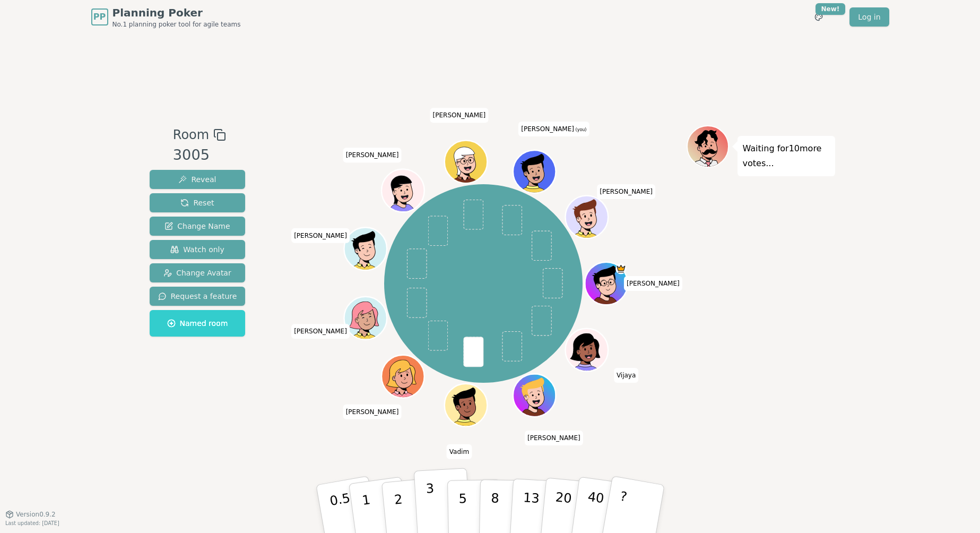 The width and height of the screenshot is (980, 533). What do you see at coordinates (581, 129) in the screenshot?
I see `span: (you)` at bounding box center [581, 129].